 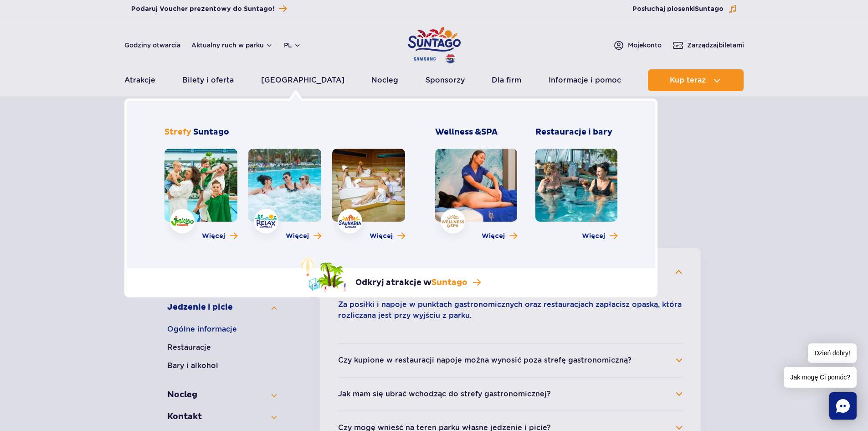 I want to click on a: Informacje i pomoc, so click(x=585, y=80).